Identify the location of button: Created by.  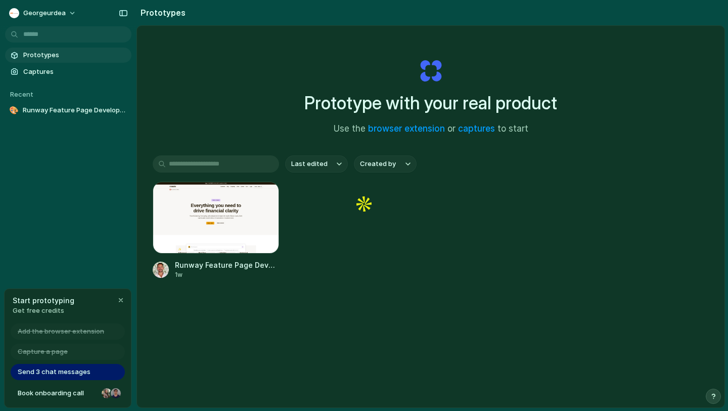
(385, 164).